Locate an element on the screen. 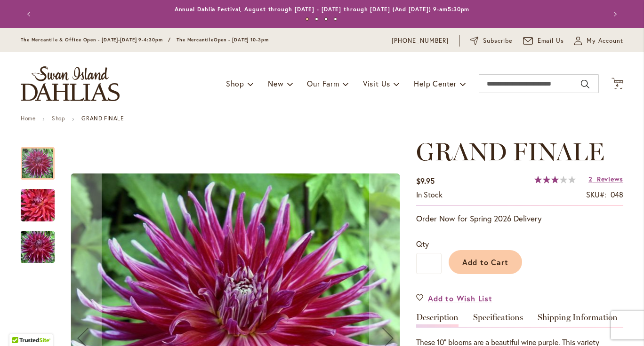 This screenshot has height=346, width=644. span: New is located at coordinates (275, 84).